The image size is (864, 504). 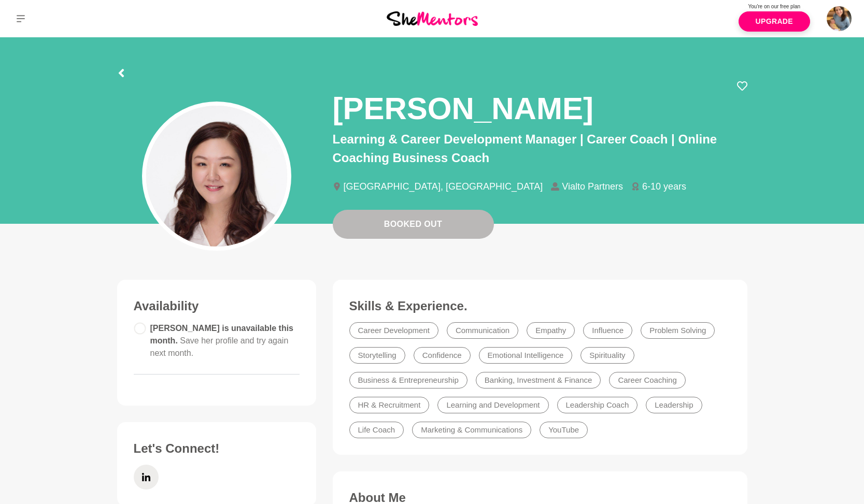 I want to click on span: Save her profile and try again next month., so click(x=219, y=346).